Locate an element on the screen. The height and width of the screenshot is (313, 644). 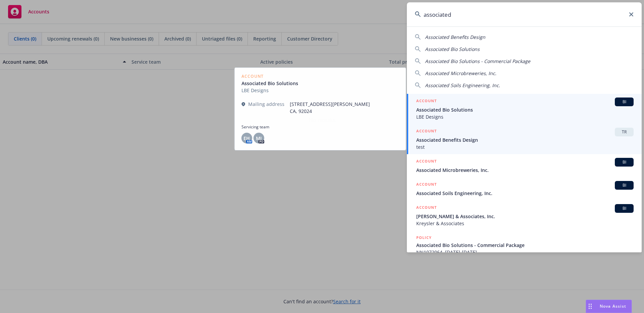
span: TR is located at coordinates (625, 132).